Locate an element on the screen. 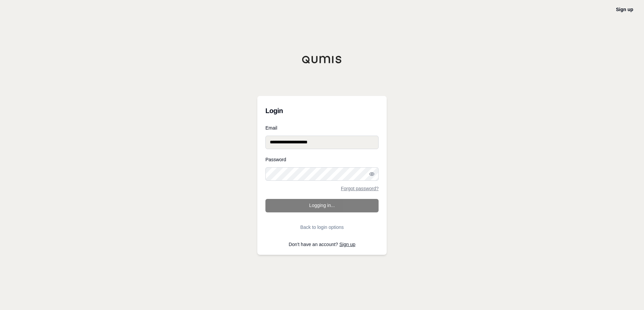 This screenshot has height=310, width=644. h3: Login is located at coordinates (322, 111).